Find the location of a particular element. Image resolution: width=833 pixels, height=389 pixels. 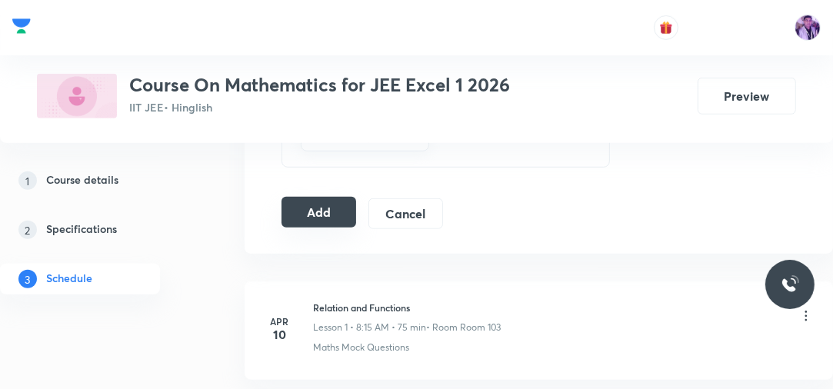

p: Maths Mock Questions is located at coordinates (361, 348).